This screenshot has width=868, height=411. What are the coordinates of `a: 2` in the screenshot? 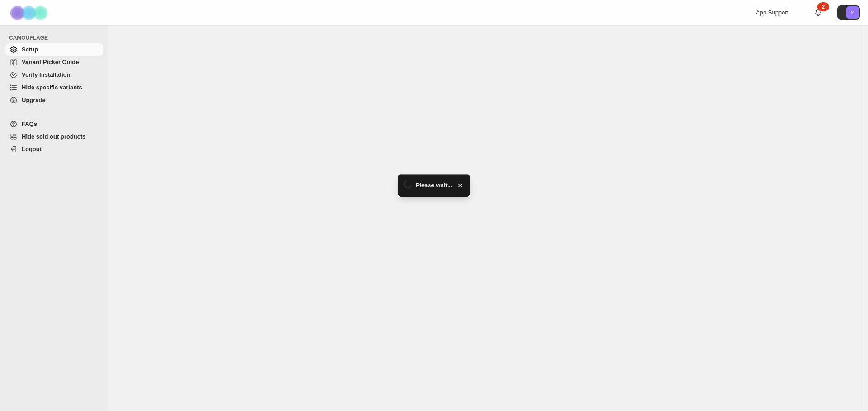 It's located at (818, 13).